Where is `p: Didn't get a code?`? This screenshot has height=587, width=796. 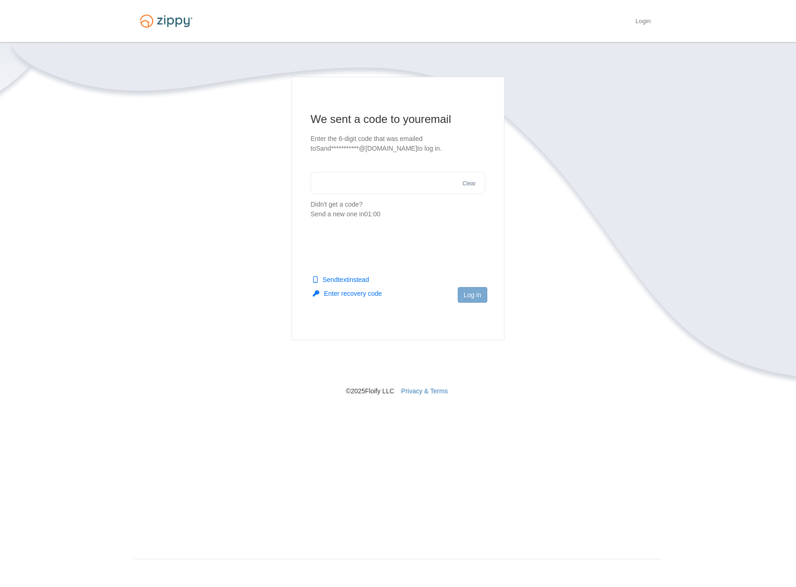
p: Didn't get a code? is located at coordinates (398, 210).